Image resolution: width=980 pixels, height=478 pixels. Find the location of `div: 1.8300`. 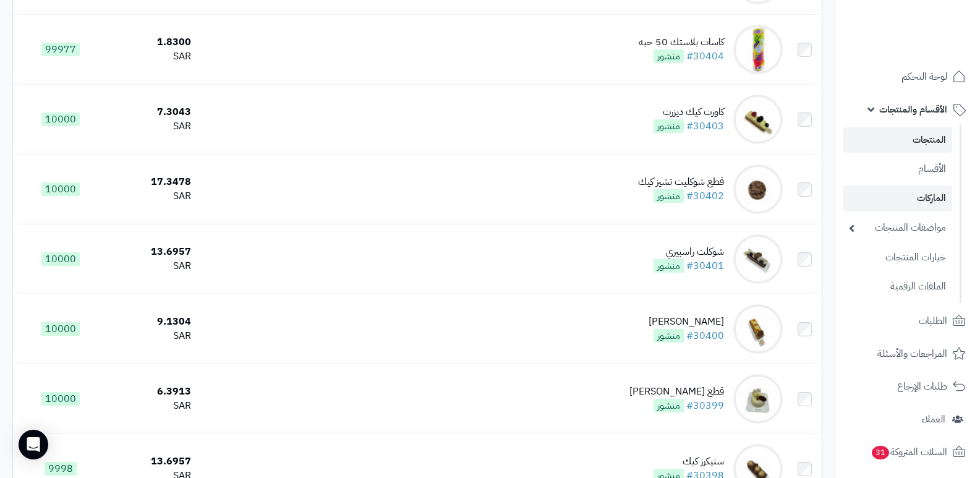

div: 1.8300 is located at coordinates (152, 42).